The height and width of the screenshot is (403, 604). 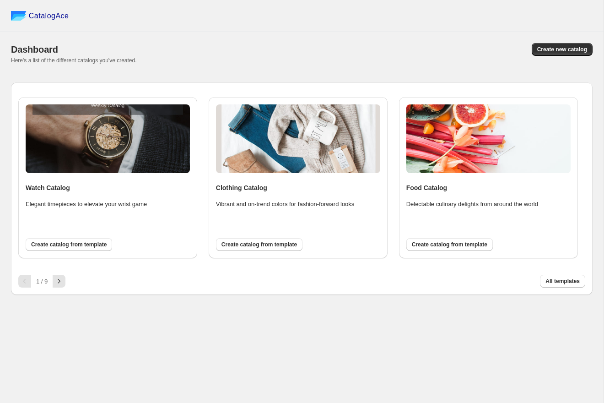 What do you see at coordinates (562, 49) in the screenshot?
I see `span: Create new catalog` at bounding box center [562, 49].